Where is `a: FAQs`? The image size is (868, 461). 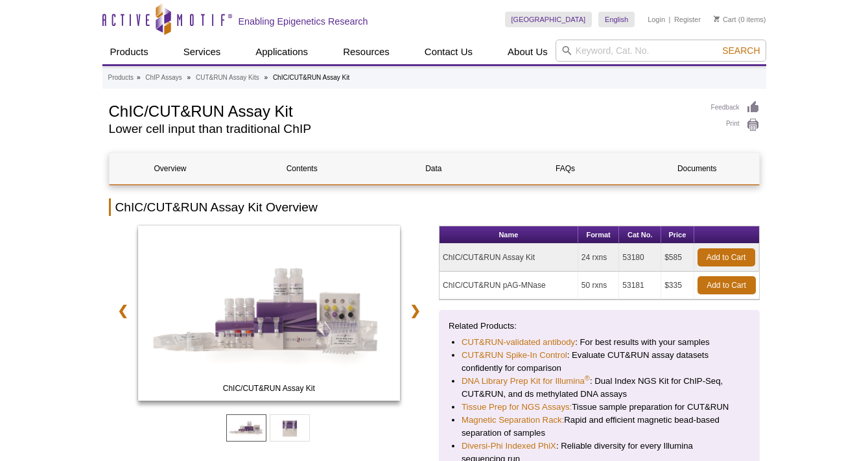
a: FAQs is located at coordinates (565, 168).